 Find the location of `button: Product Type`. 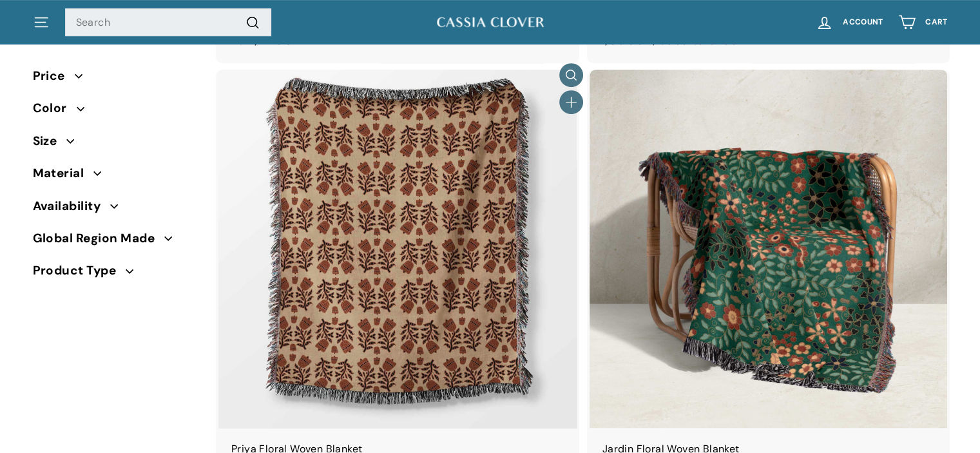

button: Product Type is located at coordinates (115, 274).